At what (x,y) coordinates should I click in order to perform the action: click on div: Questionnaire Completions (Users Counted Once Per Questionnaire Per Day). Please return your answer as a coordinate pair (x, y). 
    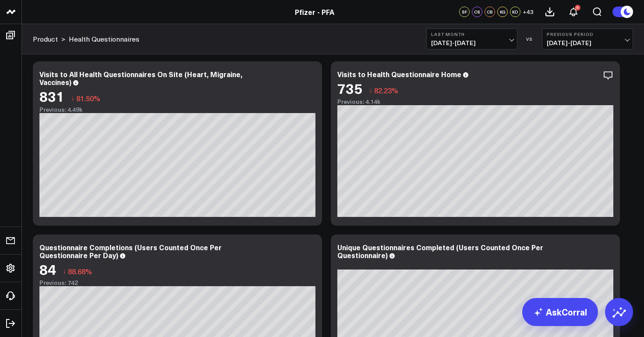
    Looking at the image, I should click on (131, 251).